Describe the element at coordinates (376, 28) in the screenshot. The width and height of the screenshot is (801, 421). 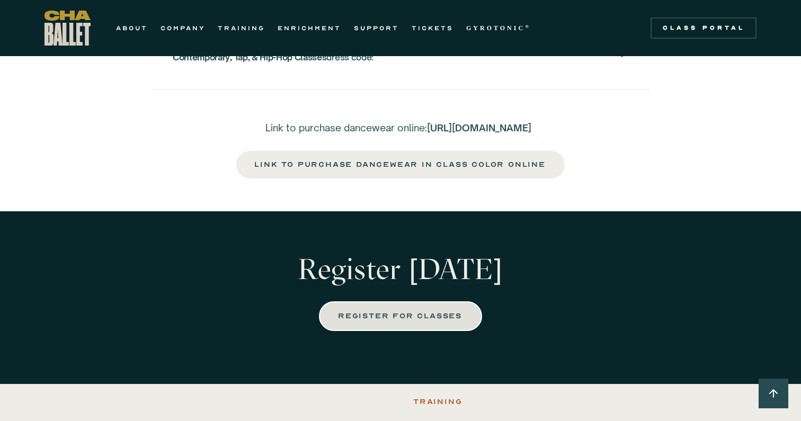
I see `a: SUPPORT` at that location.